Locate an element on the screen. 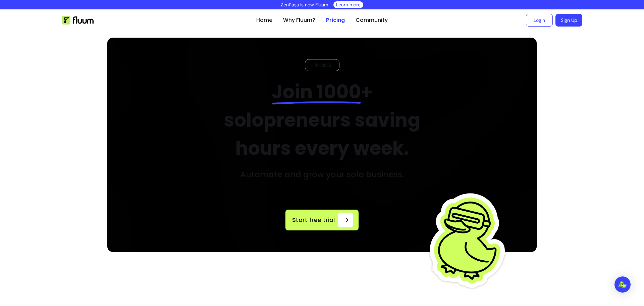  a: Why Fluum? is located at coordinates (299, 20).